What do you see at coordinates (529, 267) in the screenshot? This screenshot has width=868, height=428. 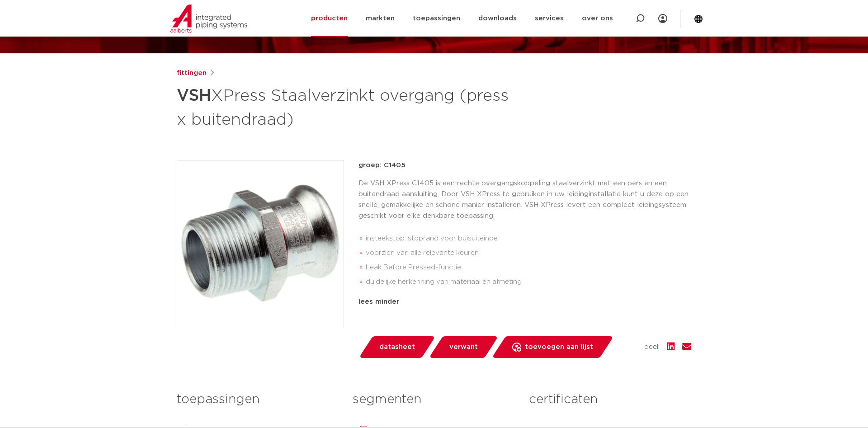 I see `li: Leak Before Pressed-functie` at bounding box center [529, 267].